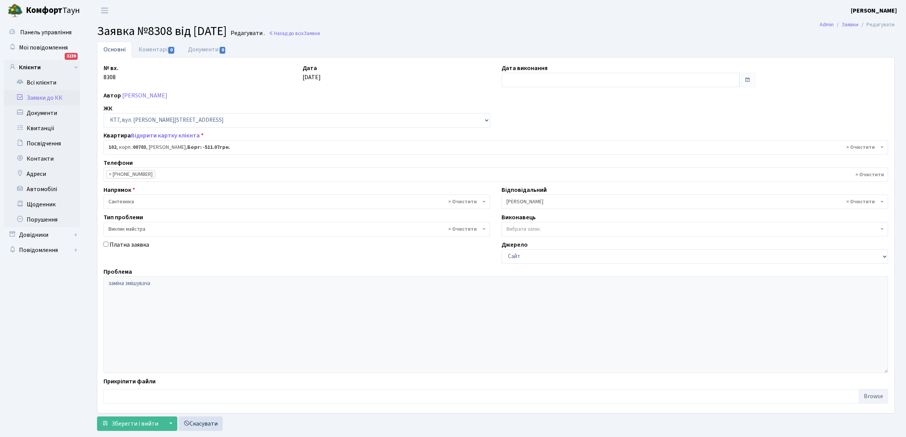  Describe the element at coordinates (826, 24) in the screenshot. I see `a: Admin` at that location.